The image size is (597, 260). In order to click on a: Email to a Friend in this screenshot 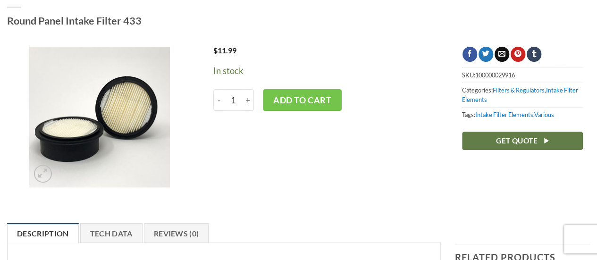, I will do `click(502, 54)`.